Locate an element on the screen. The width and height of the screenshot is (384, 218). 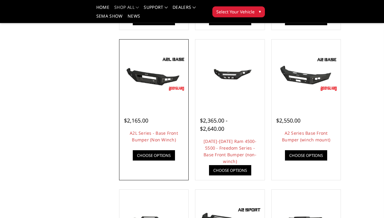
a: A2 Series Base Front Bumper (winch mount) A2 Series Base Front Bumper (winch mount) is located at coordinates (306, 74).